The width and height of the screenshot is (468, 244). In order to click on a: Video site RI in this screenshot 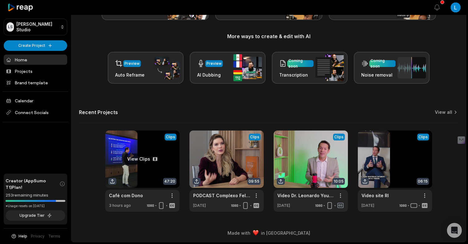, I will do `click(375, 195)`.